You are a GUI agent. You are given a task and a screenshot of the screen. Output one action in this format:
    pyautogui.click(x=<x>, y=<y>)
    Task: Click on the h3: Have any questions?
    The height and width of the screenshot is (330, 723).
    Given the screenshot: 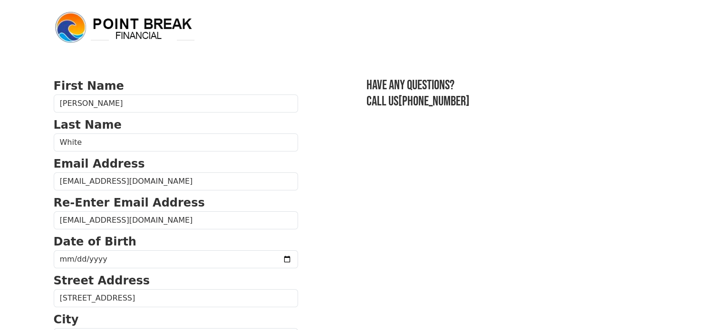 What is the action you would take?
    pyautogui.click(x=518, y=86)
    